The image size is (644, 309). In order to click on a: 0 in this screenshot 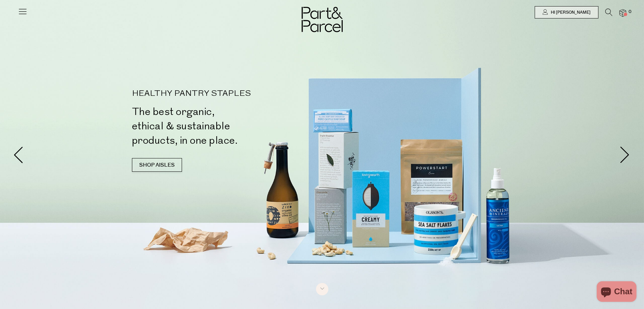, I will do `click(623, 13)`.